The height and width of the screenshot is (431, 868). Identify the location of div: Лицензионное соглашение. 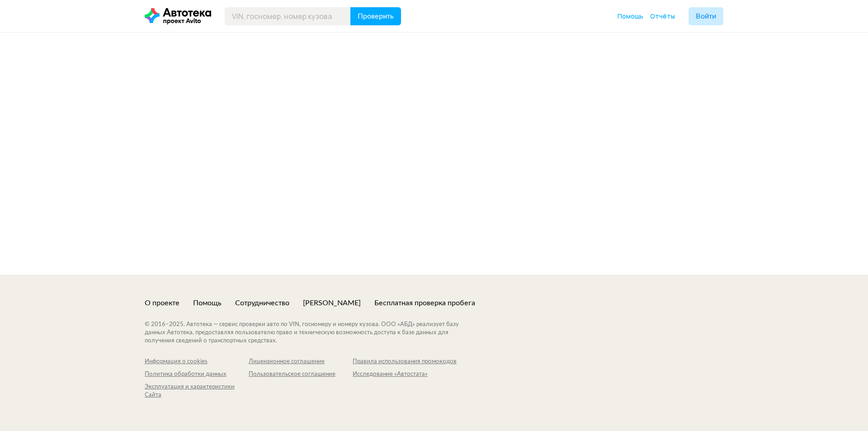
(300, 362).